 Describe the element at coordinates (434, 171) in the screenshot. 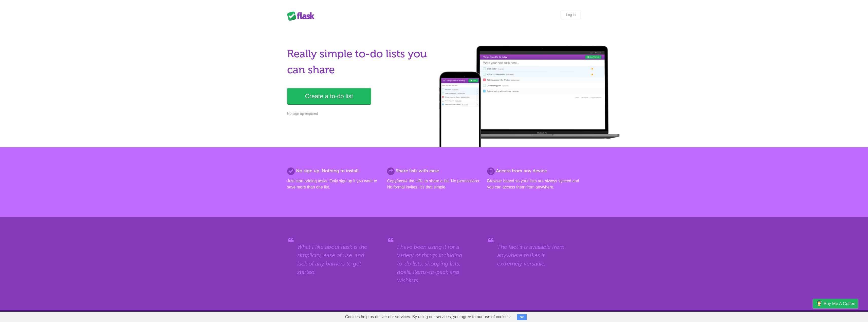

I see `h2: Share lists with ease.` at that location.